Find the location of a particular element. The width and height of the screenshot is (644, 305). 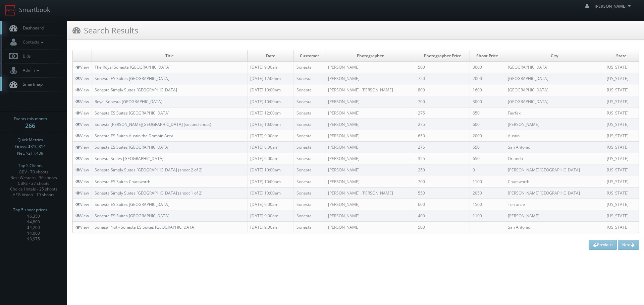

span: Smartmap is located at coordinates (31, 84).